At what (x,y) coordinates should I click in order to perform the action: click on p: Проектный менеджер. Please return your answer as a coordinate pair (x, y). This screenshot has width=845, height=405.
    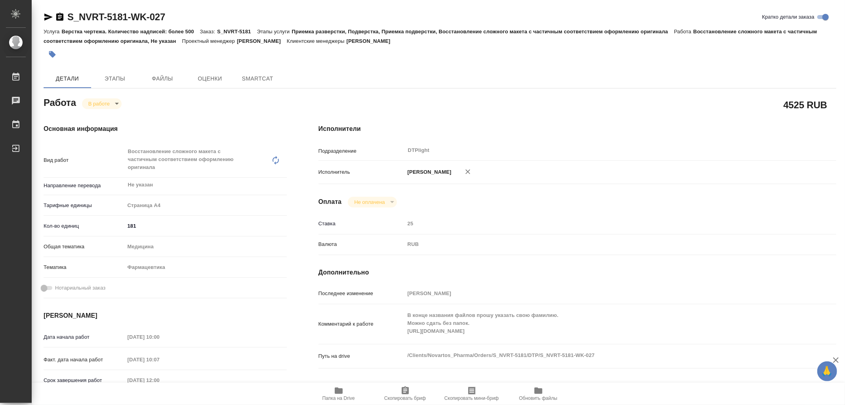
    Looking at the image, I should click on (210, 41).